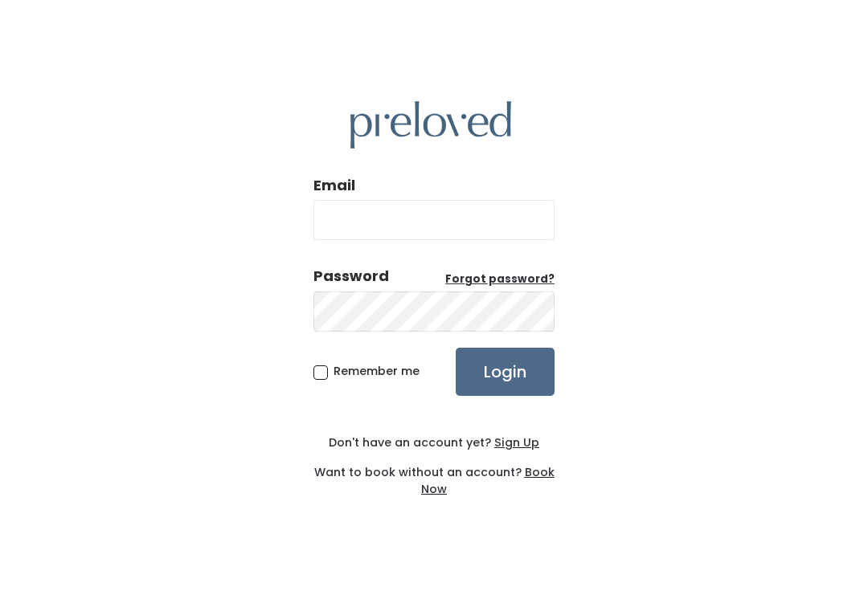 The height and width of the screenshot is (599, 868). I want to click on div: Password, so click(351, 276).